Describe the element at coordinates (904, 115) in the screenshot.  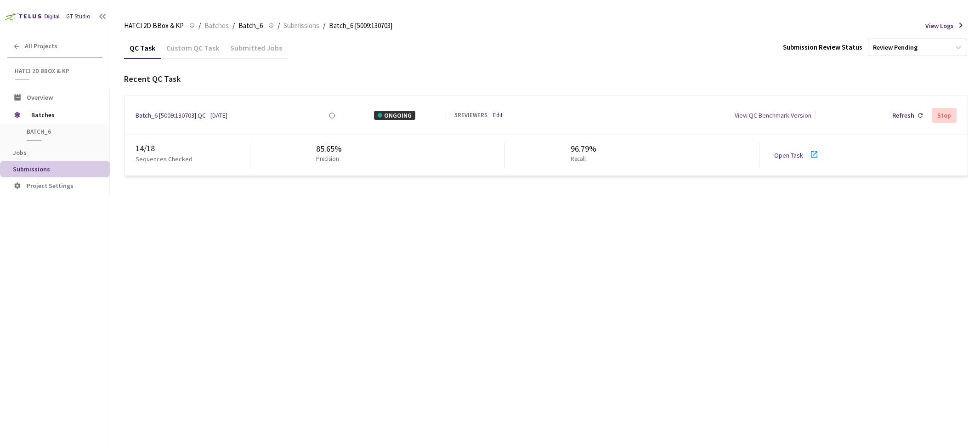
I see `div: Refresh` at that location.